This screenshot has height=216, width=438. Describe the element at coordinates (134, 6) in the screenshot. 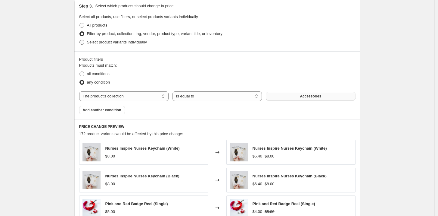

I see `p: Select which products should change in price` at that location.